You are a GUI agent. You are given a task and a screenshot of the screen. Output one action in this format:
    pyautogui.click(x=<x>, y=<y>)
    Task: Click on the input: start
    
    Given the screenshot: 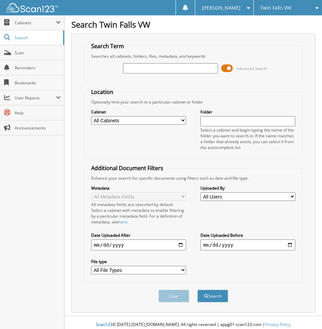 What is the action you would take?
    pyautogui.click(x=139, y=245)
    